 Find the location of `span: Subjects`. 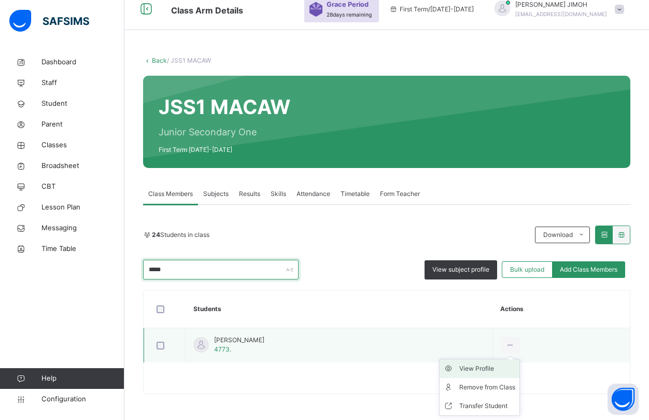

span: Subjects is located at coordinates (216, 194).